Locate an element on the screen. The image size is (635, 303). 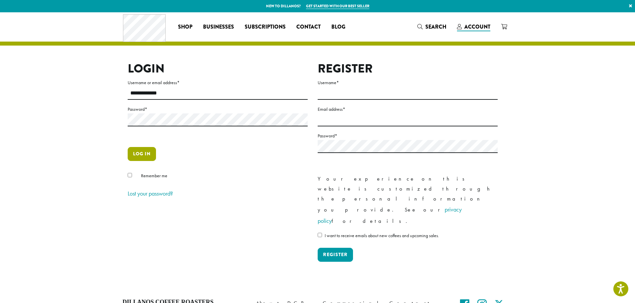
label: Username is located at coordinates (407, 83).